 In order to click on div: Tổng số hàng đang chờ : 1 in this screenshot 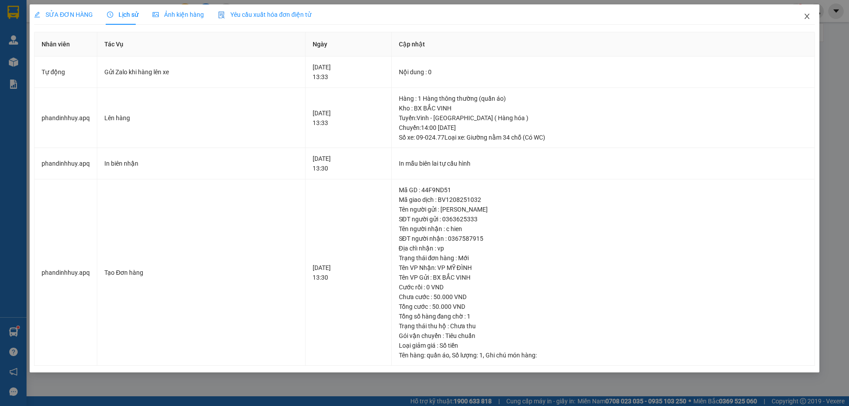, I will do `click(603, 317)`.